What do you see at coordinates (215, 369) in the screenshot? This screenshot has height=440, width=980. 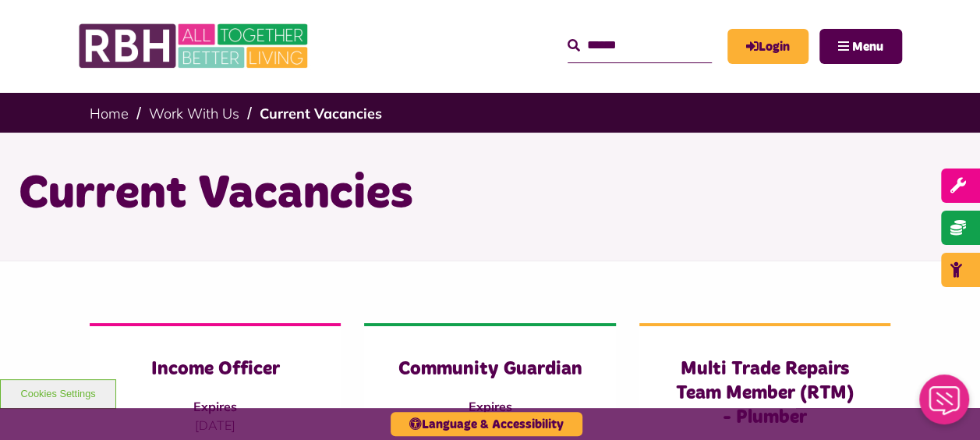 I see `h3: Income Officer` at bounding box center [215, 369].